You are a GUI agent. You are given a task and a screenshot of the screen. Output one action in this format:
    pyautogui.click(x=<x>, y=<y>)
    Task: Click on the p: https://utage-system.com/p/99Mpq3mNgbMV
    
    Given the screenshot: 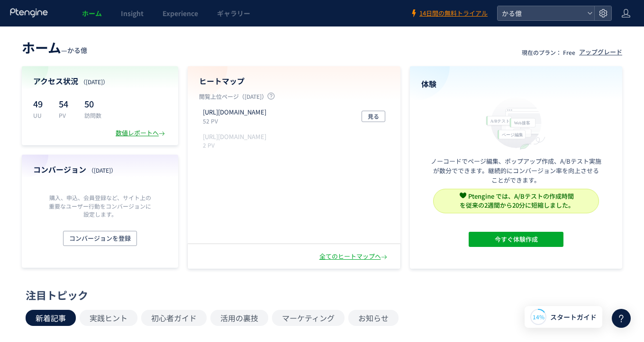 What is the action you would take?
    pyautogui.click(x=235, y=112)
    